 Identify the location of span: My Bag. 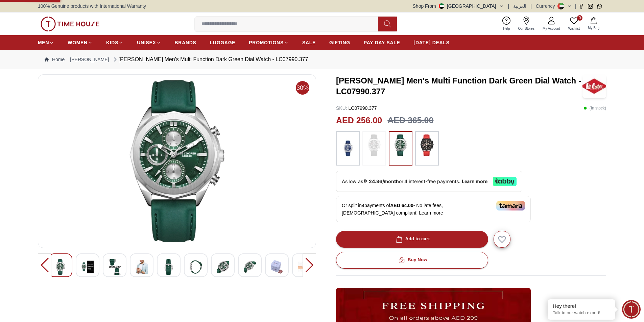
(594, 27).